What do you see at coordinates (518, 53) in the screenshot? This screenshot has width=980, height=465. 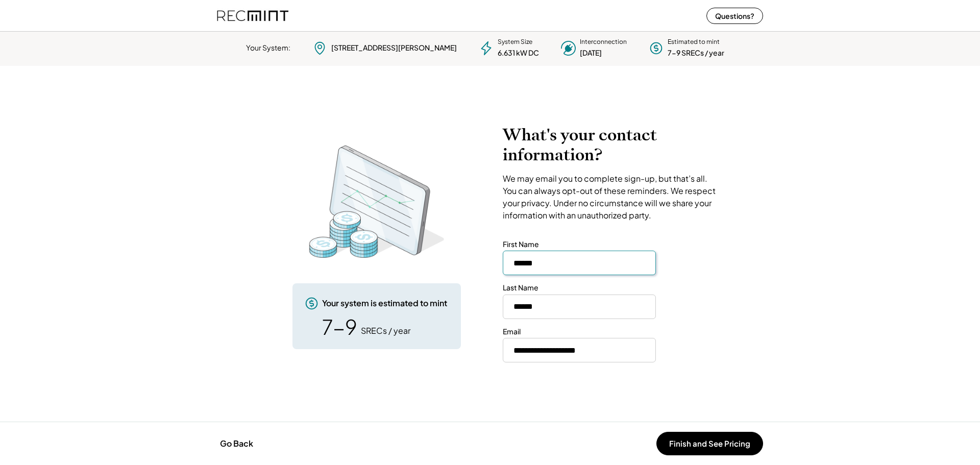 I see `div: 6.631 kW DC` at bounding box center [518, 53].